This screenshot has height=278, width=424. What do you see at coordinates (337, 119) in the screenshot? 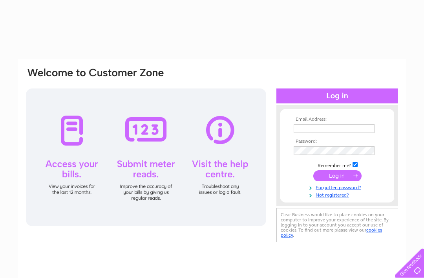
I see `th: Email Address:` at bounding box center [337, 119].